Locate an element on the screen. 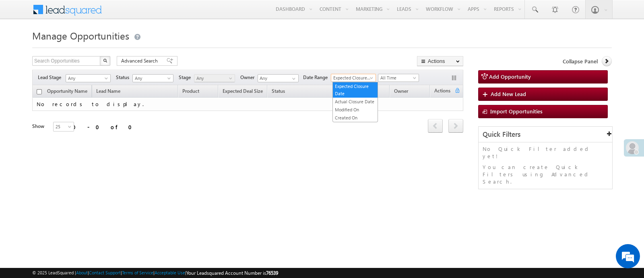 The height and width of the screenshot is (278, 644). span: All Time is located at coordinates (398, 78).